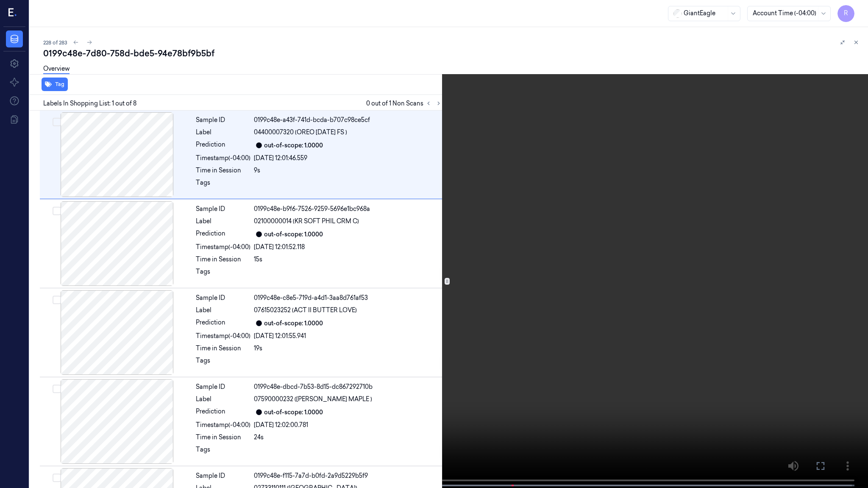  What do you see at coordinates (348, 476) in the screenshot?
I see `div: 0199c48e-f115-7a7d-b0fd-2a9d5229b5f9` at bounding box center [348, 476].